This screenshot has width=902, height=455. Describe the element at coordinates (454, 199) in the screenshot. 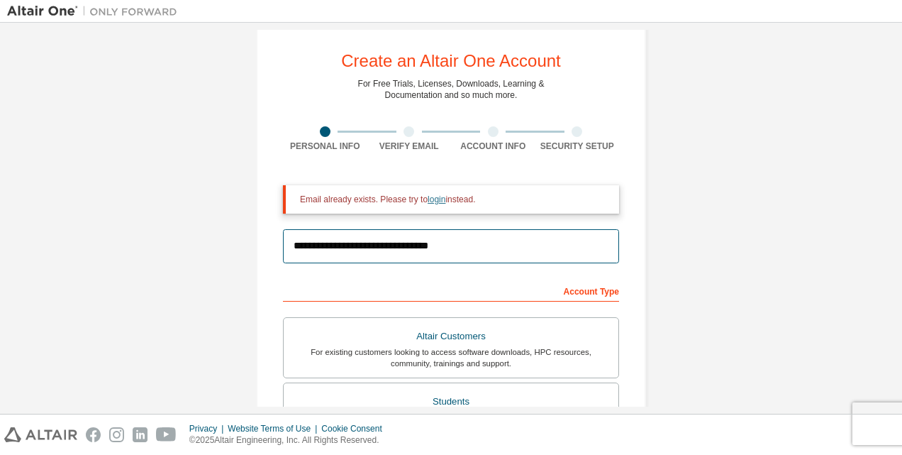

I see `div: Email already exists. Please try to instead.` at that location.